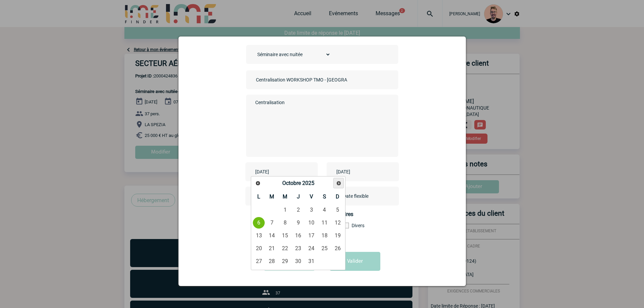 The height and width of the screenshot is (308, 644). Describe the element at coordinates (337, 236) in the screenshot. I see `a: 19` at that location.